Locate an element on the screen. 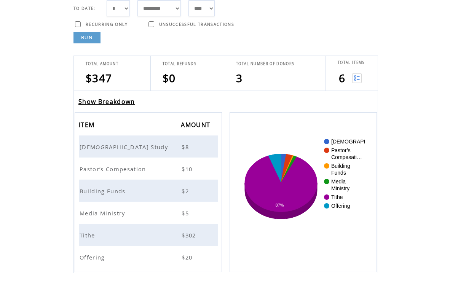  span: 6 is located at coordinates (342, 78).